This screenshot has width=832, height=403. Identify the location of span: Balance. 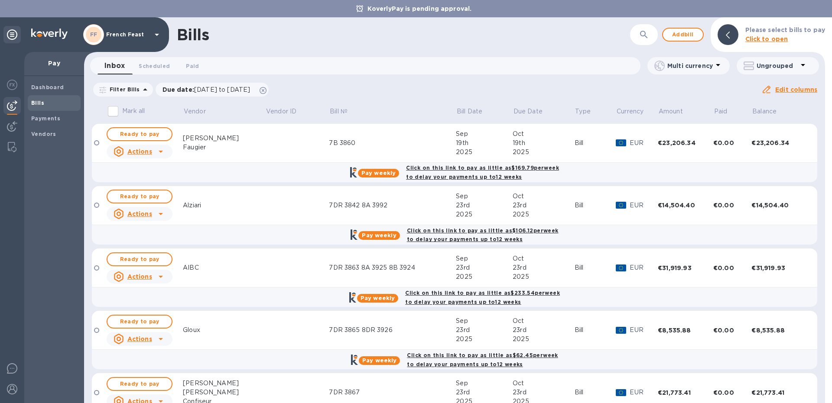
(770, 111).